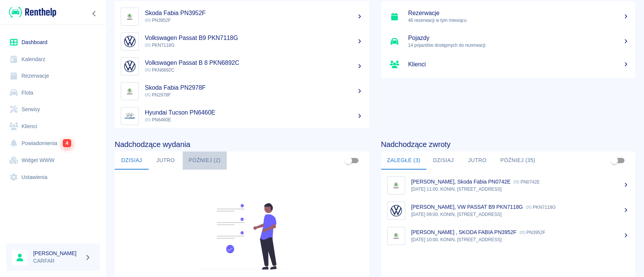 Image resolution: width=644 pixels, height=277 pixels. What do you see at coordinates (508, 16) in the screenshot?
I see `a: Rezerwacje46 rezerwacji w tym miesiącu` at bounding box center [508, 16].